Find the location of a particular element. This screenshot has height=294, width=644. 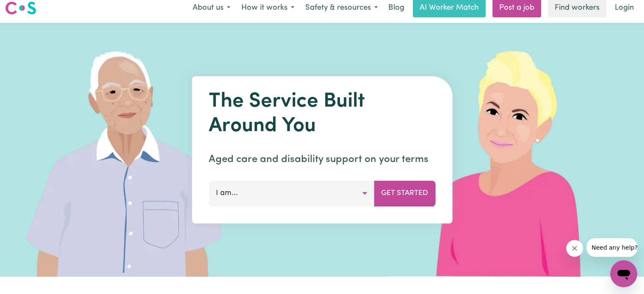

h1: The Service Built Around You is located at coordinates (321, 114).